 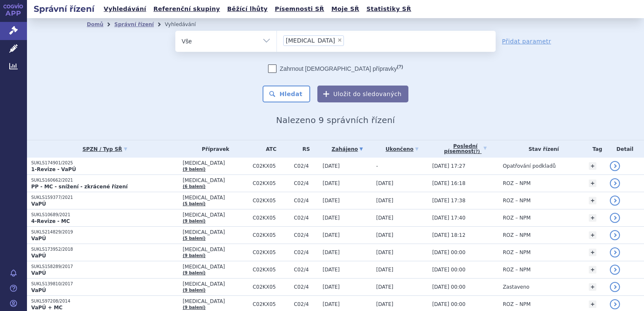 I want to click on p: SUKLS173952/2018, so click(x=105, y=250).